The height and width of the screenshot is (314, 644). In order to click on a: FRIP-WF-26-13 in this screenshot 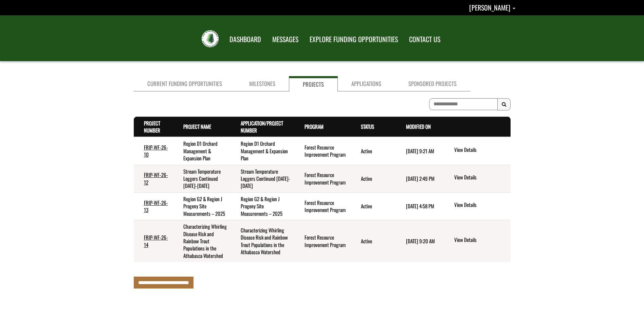, I will do `click(156, 206)`.